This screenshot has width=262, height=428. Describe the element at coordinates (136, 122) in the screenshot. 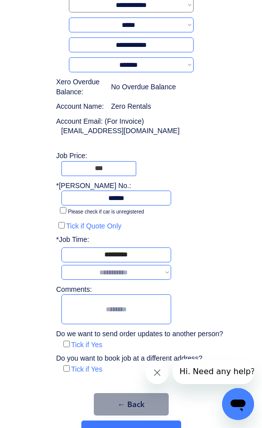

I see `div: Account Email: (For Invoice)` at that location.